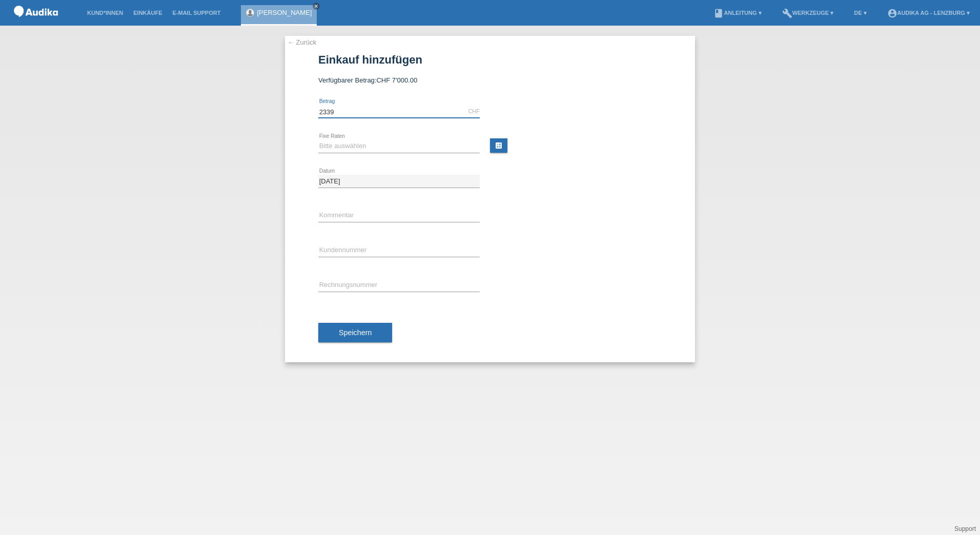 The width and height of the screenshot is (980, 535). I want to click on a: Kund*innen, so click(105, 13).